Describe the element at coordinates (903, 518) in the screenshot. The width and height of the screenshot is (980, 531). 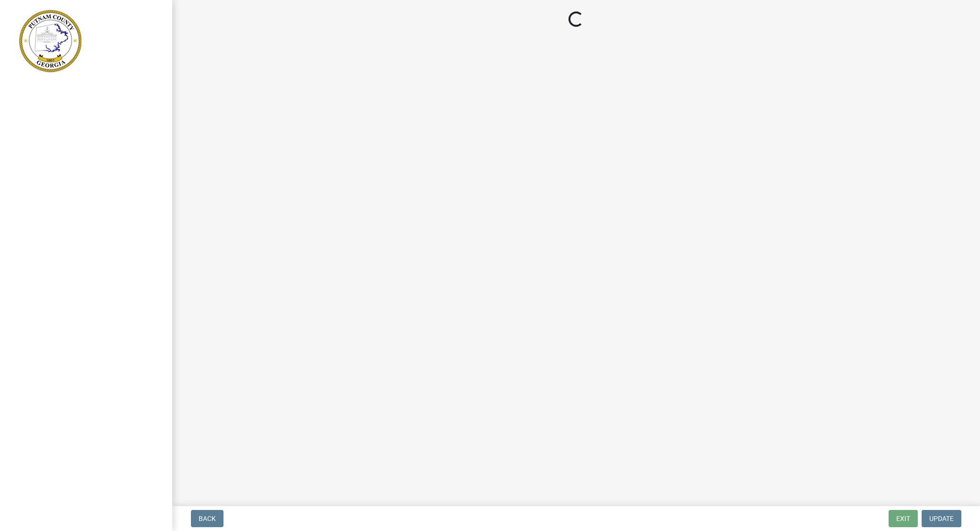
I see `button: Exit` at that location.